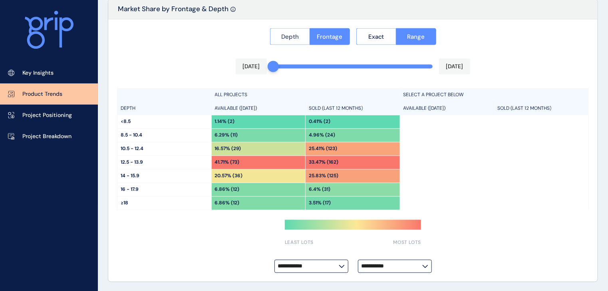  I want to click on span: Depth, so click(290, 37).